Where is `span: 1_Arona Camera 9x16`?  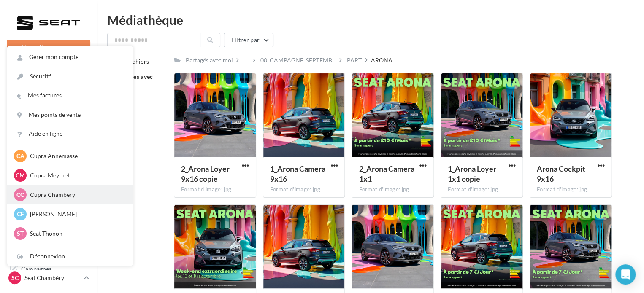 span: 1_Arona Camera 9x16 is located at coordinates (297, 174).